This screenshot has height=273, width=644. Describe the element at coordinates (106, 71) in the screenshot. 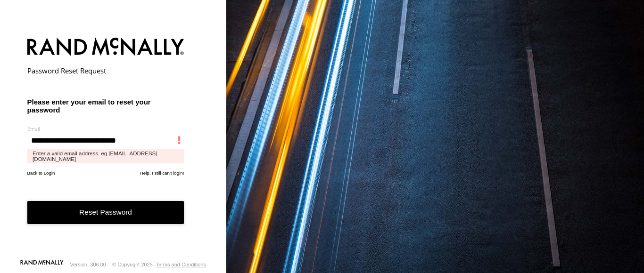

I see `h2: Password Reset Request` at that location.